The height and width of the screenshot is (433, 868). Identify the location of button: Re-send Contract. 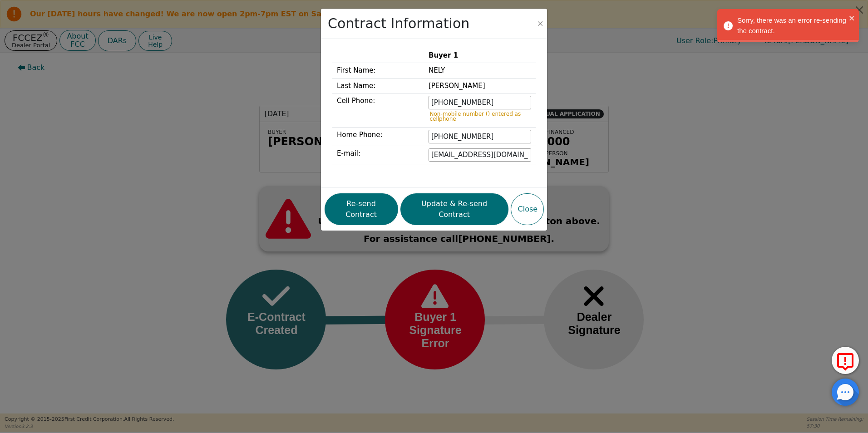
(361, 209).